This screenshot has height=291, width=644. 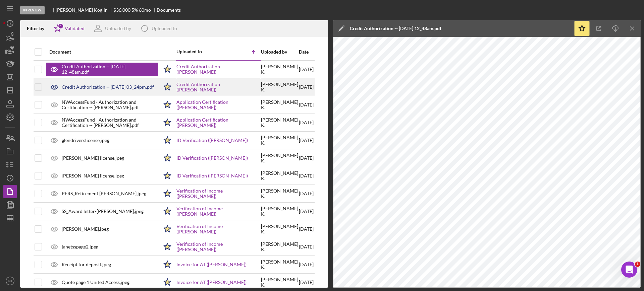 What do you see at coordinates (38, 28) in the screenshot?
I see `div: Filter by` at bounding box center [38, 28].